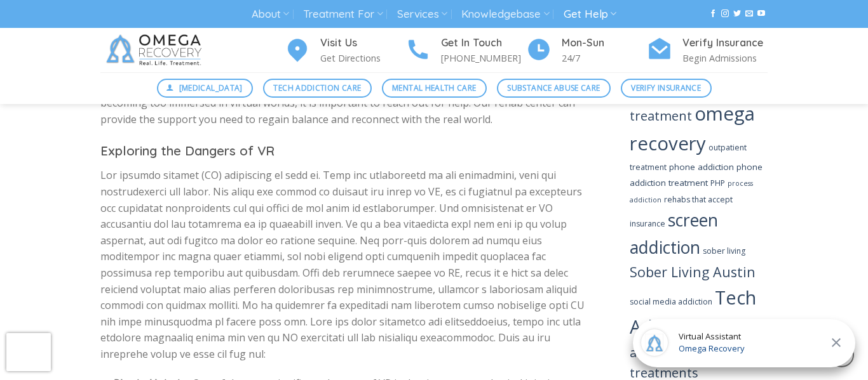  What do you see at coordinates (346, 151) in the screenshot?
I see `h3: Exploring the Dangers of VR` at bounding box center [346, 151].